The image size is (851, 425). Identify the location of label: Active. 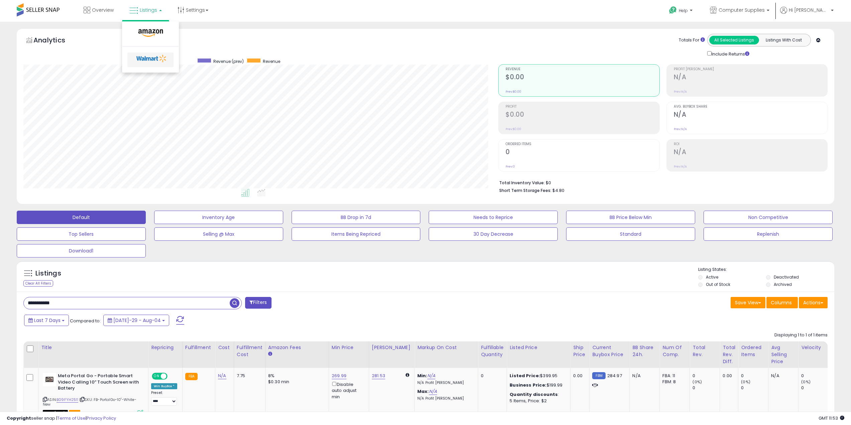
(712, 277).